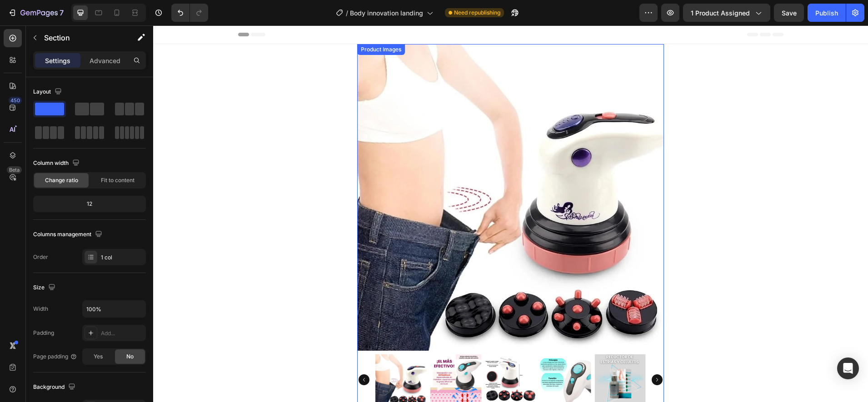 This screenshot has width=868, height=402. I want to click on button: 1 product assigned, so click(726, 12).